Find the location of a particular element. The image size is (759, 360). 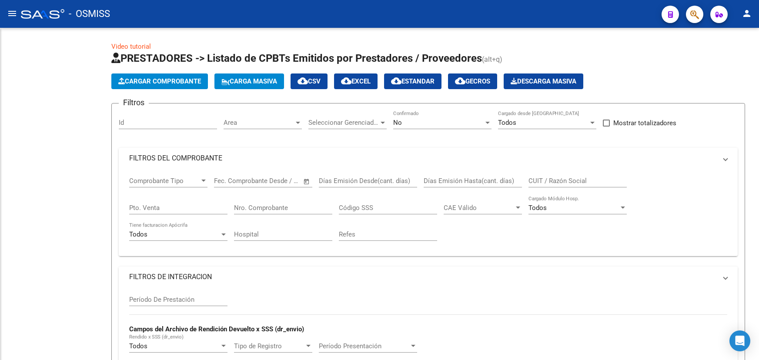

button: Open calendar is located at coordinates (307, 181).